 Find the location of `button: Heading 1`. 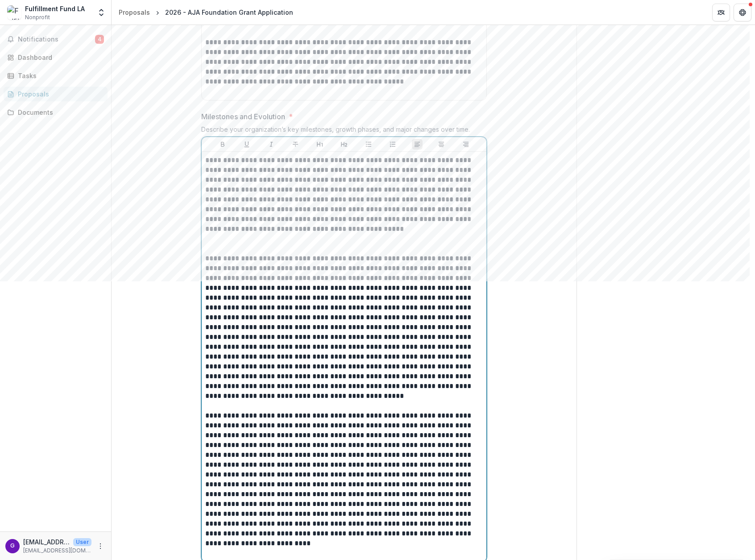

button: Heading 1 is located at coordinates (320, 144).